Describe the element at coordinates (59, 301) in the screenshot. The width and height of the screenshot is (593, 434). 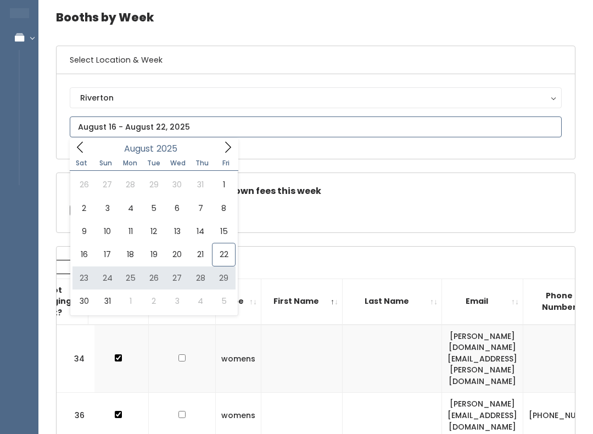
I see `th: Got Tagging Kit?: activate to sort column ascending` at that location.